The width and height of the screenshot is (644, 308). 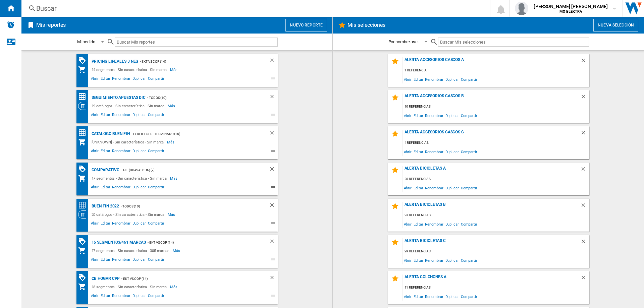 I want to click on div: CB Hogar CPP, so click(x=105, y=278).